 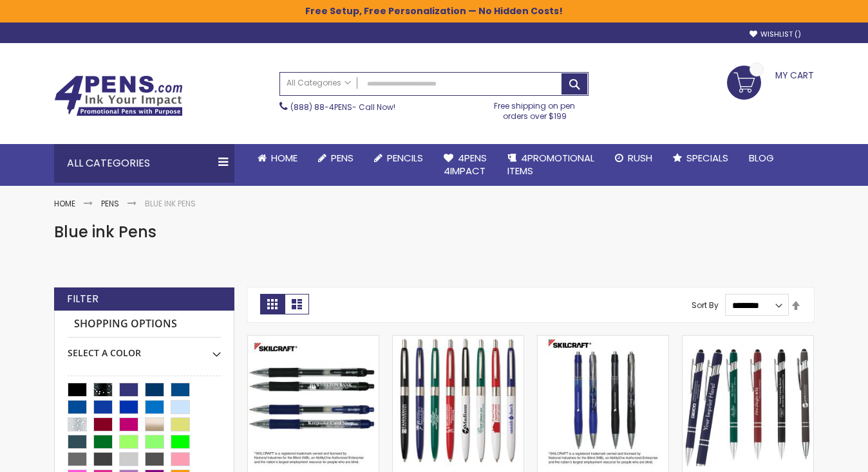 What do you see at coordinates (550, 165) in the screenshot?
I see `a: 4PROMOTIONALITEMS` at bounding box center [550, 165].